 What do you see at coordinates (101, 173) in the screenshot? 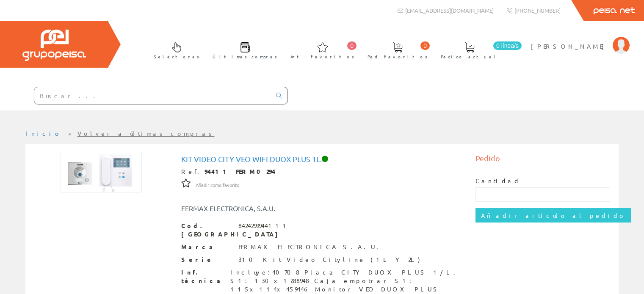
I see `img: Foto artículo Kit video city veo wifi duox plus 1L. (192x94.464)` at bounding box center [101, 173].